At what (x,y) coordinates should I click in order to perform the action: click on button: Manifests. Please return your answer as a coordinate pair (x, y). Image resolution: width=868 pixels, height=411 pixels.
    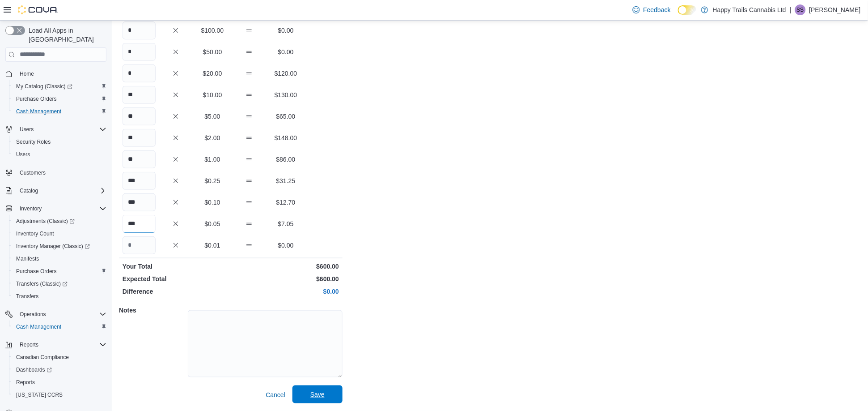
    Looking at the image, I should click on (59, 258).